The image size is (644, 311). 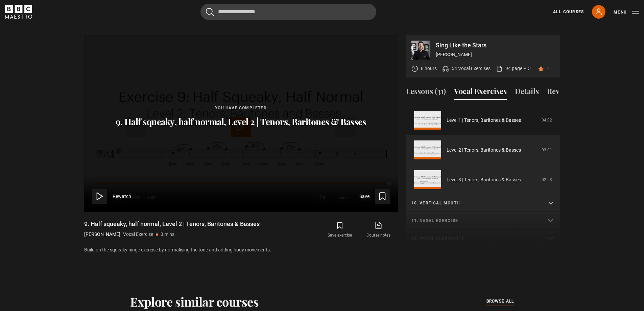 What do you see at coordinates (122, 196) in the screenshot?
I see `span: Rewatch` at bounding box center [122, 196].